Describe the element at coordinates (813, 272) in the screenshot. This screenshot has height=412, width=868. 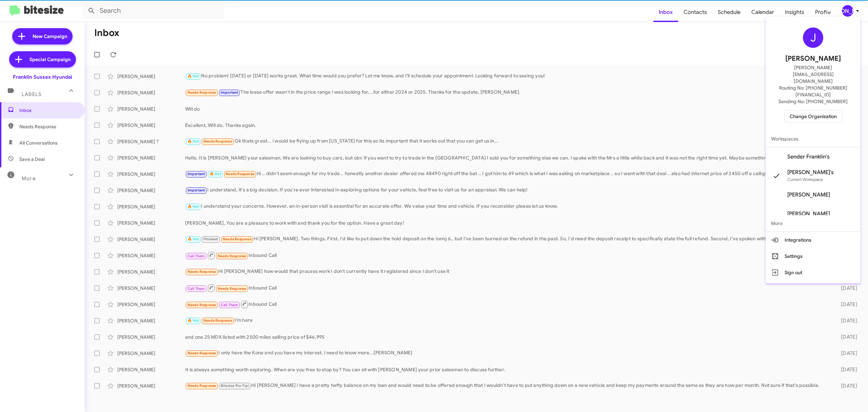
I see `button: Sign out` at that location.